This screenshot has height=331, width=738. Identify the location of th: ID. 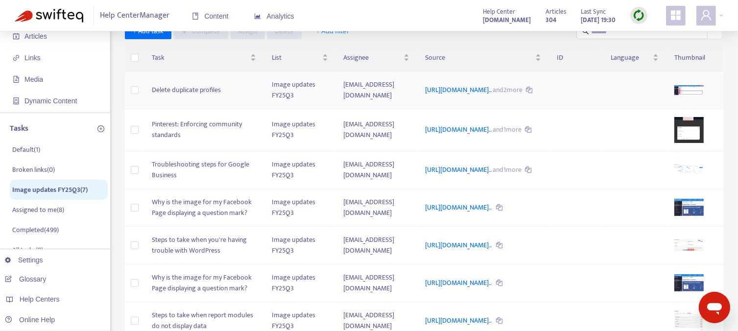
(576, 58).